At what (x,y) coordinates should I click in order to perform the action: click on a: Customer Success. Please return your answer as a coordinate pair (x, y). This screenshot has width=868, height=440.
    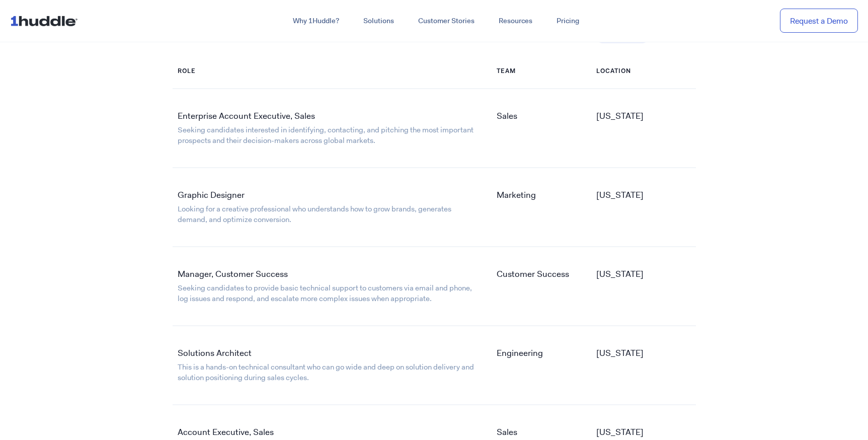
    Looking at the image, I should click on (533, 274).